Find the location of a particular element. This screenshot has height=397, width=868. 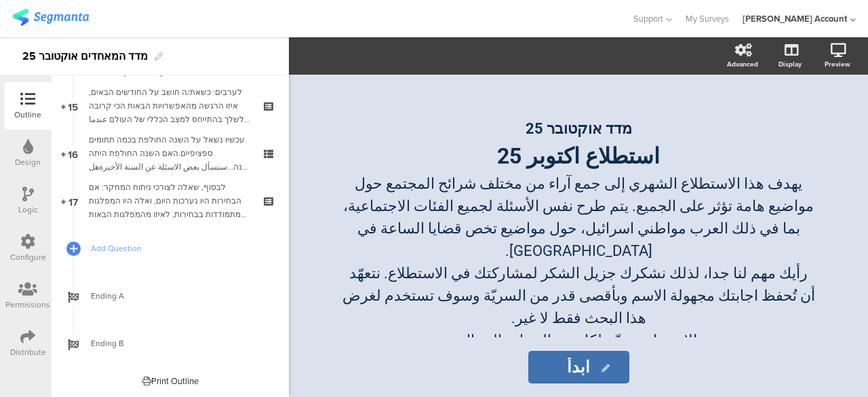

input: Start is located at coordinates (578, 368).